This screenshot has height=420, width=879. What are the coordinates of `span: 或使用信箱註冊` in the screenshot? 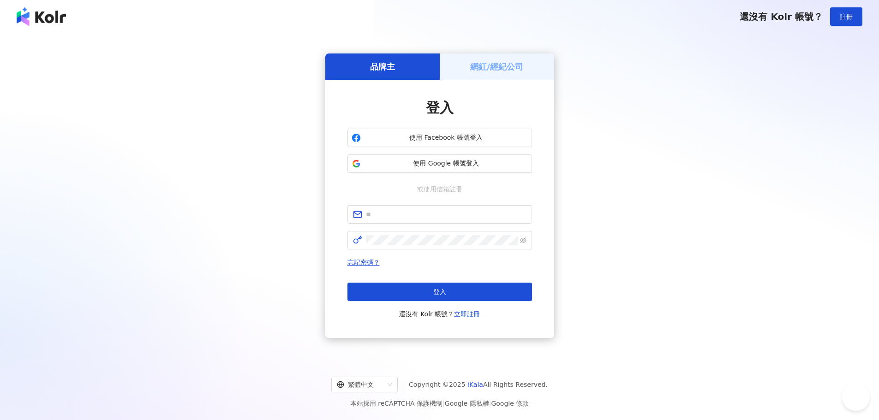 It's located at (440, 189).